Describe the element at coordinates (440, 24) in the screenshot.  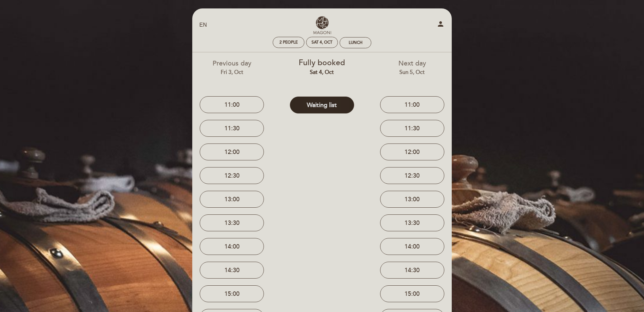
I see `i: person` at that location.